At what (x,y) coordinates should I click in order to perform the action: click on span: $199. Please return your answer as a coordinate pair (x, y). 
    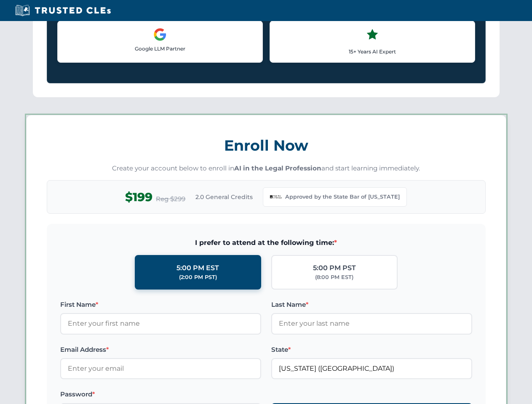
    Looking at the image, I should click on (139, 197).